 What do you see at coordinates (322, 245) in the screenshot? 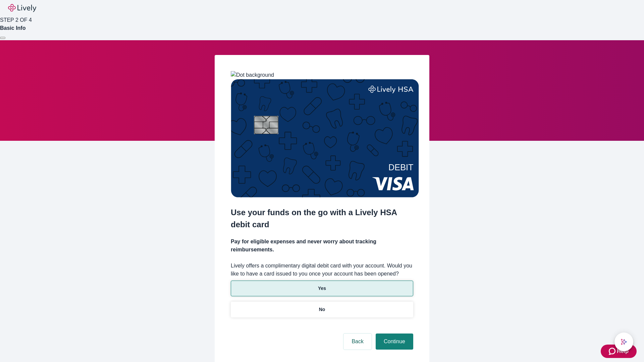
I see `h4: Pay for eligible expenses and never worry about tracking reimbursements.` at bounding box center [322, 245].